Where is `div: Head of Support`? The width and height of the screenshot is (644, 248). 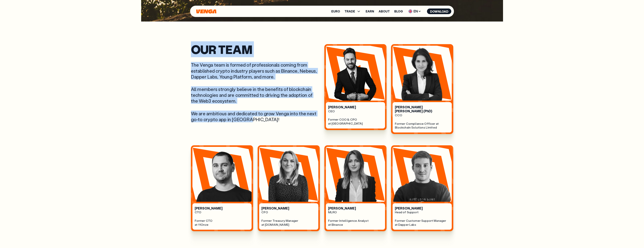
div: Head of Support is located at coordinates (422, 212).